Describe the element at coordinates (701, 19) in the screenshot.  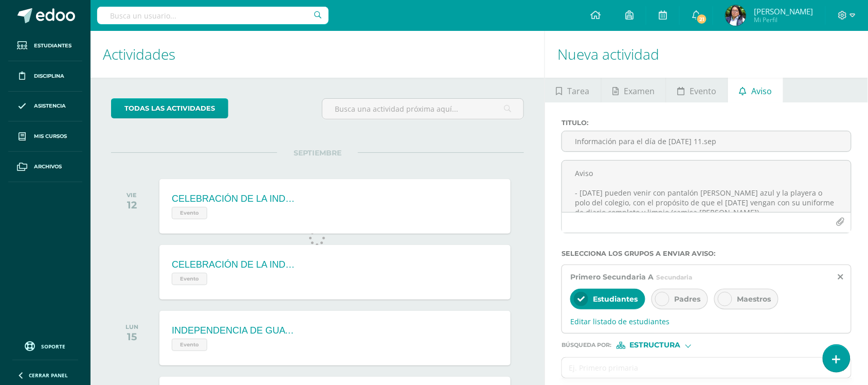
I see `span: 21` at that location.